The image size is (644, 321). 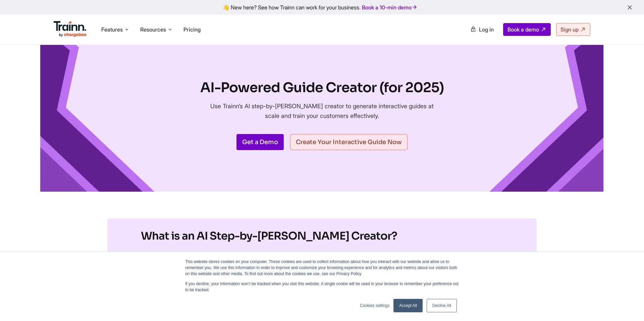 I want to click on a: Decline All, so click(x=442, y=306).